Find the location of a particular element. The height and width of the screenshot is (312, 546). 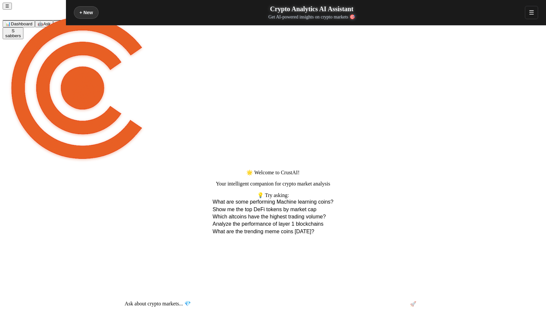

img: Crust is located at coordinates (82, 89).